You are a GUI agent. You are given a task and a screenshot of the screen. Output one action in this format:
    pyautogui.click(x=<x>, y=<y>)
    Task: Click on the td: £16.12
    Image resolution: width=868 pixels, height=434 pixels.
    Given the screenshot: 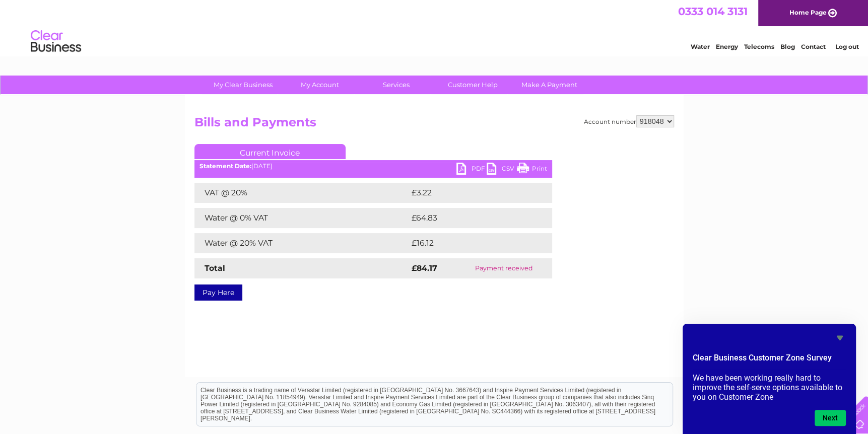 What is the action you would take?
    pyautogui.click(x=470, y=243)
    